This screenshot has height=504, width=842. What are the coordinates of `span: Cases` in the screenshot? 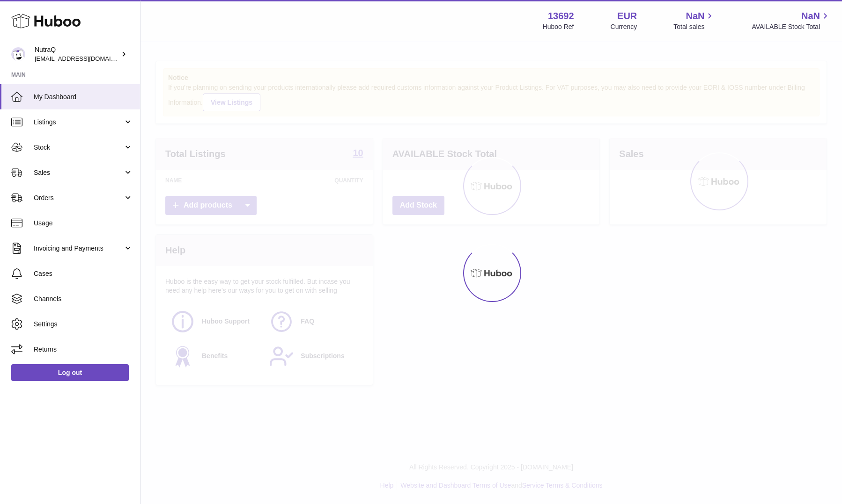 It's located at (83, 274).